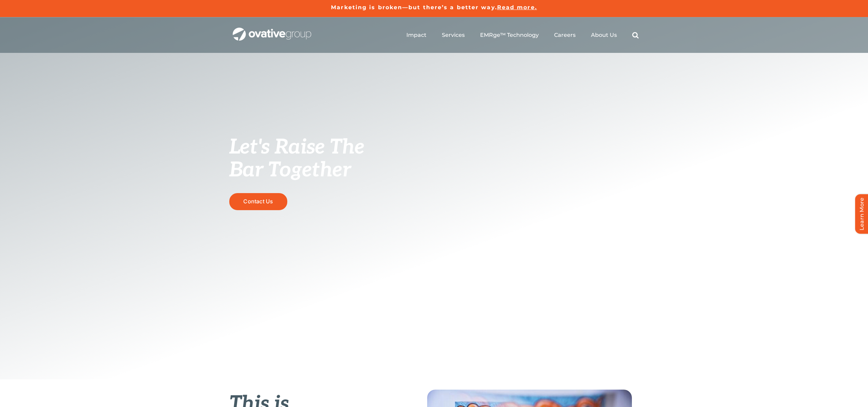  Describe the element at coordinates (517, 7) in the screenshot. I see `span: Read more.` at that location.